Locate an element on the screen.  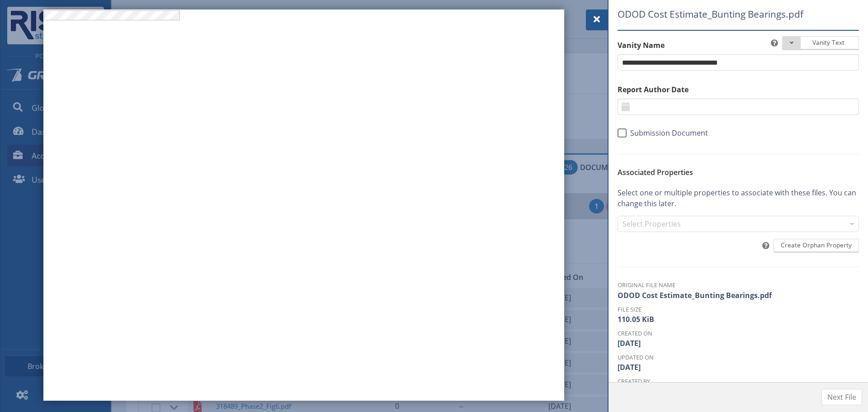
span: Submission Document is located at coordinates (667, 133).